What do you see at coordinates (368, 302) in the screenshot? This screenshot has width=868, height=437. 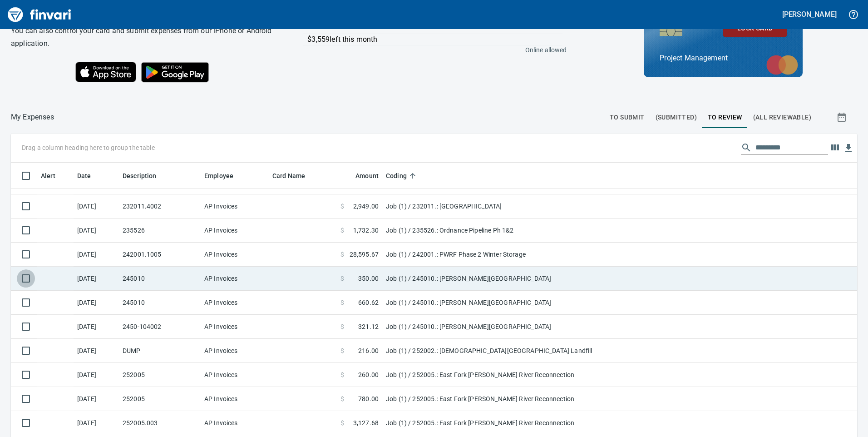 I see `span: 660.62` at bounding box center [368, 302].